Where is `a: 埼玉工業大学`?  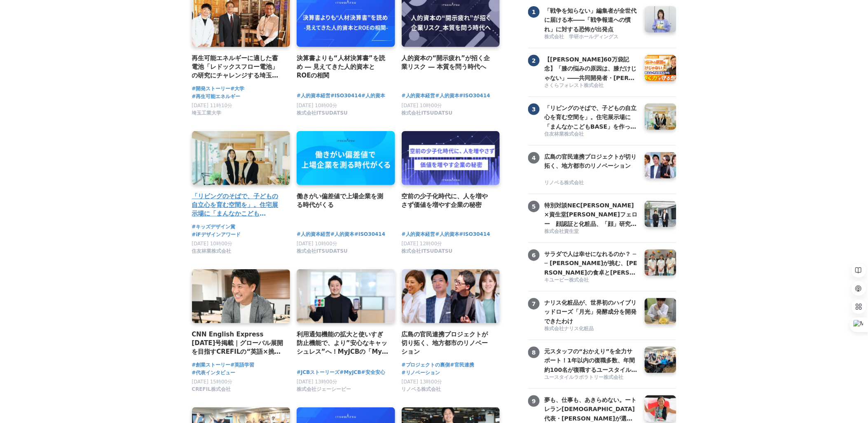 a: 埼玉工業大学 is located at coordinates (207, 115).